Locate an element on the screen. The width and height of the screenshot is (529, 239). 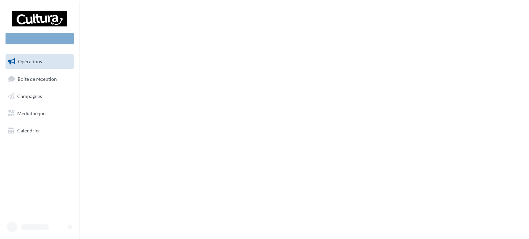
span: Campagnes is located at coordinates (30, 96).